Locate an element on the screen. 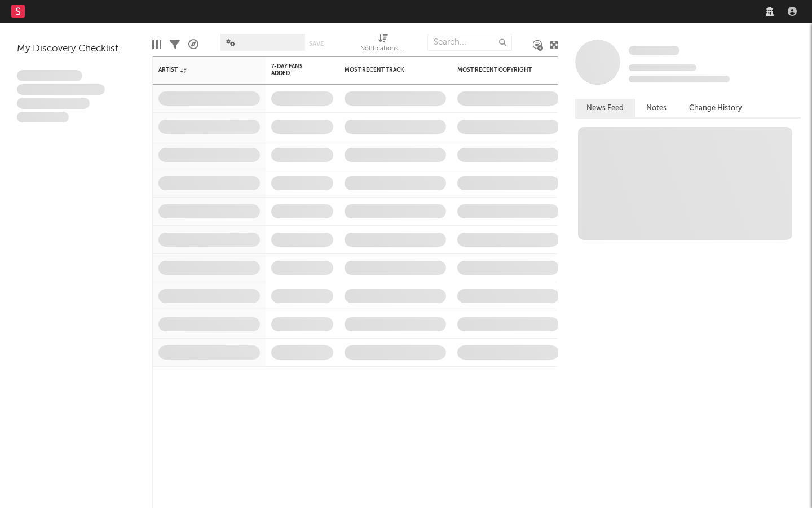 Image resolution: width=812 pixels, height=508 pixels. div: Edit Columns is located at coordinates (157, 45).